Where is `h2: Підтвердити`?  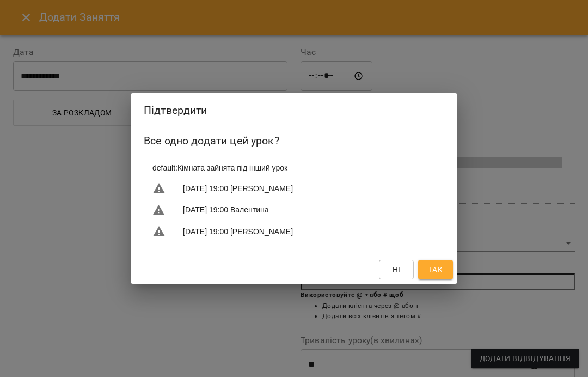
h2: Підтвердити is located at coordinates (294, 110).